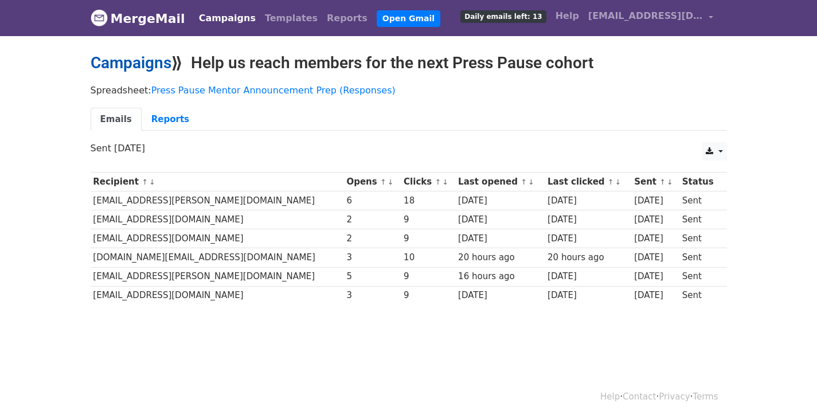  Describe the element at coordinates (500, 182) in the screenshot. I see `th: Last opened` at that location.